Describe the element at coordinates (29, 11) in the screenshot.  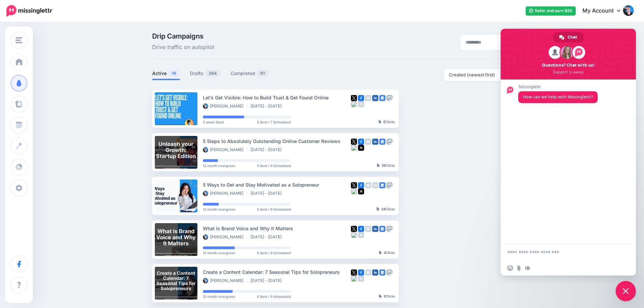
I see `img: Missinglettr` at that location.